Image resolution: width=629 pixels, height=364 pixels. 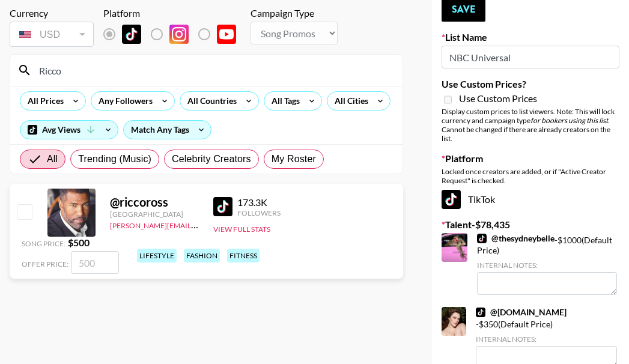 What do you see at coordinates (115, 159) in the screenshot?
I see `span: Trending (Music)` at bounding box center [115, 159].